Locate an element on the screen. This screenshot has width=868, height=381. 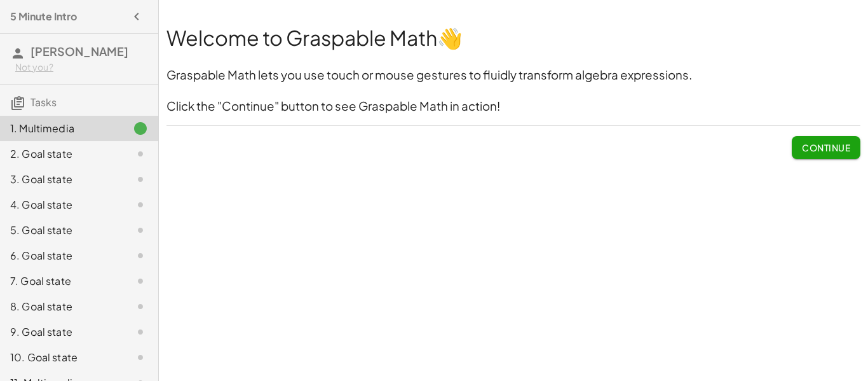
span: Continue is located at coordinates (826, 148).